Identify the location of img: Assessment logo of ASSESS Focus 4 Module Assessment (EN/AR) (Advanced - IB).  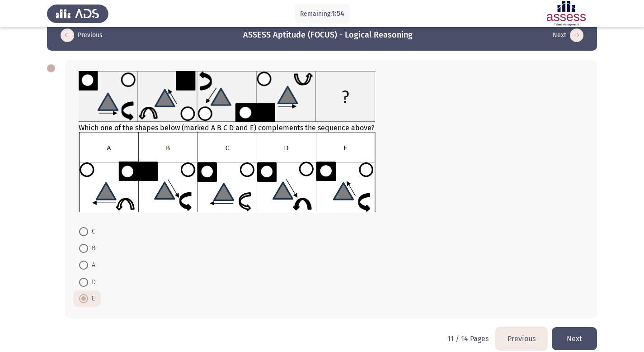
(566, 13).